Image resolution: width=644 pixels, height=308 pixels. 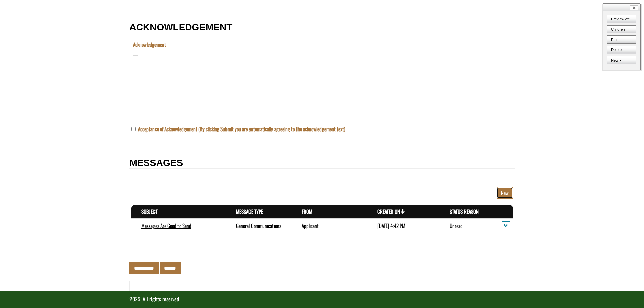 I want to click on textarea: Acknowledgement, so click(x=164, y=25).